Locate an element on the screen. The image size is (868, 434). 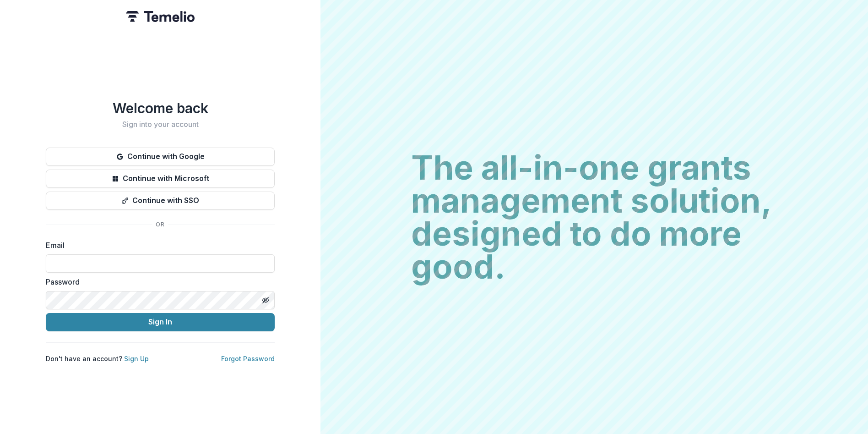
button: Continue with Microsoft is located at coordinates (160, 179).